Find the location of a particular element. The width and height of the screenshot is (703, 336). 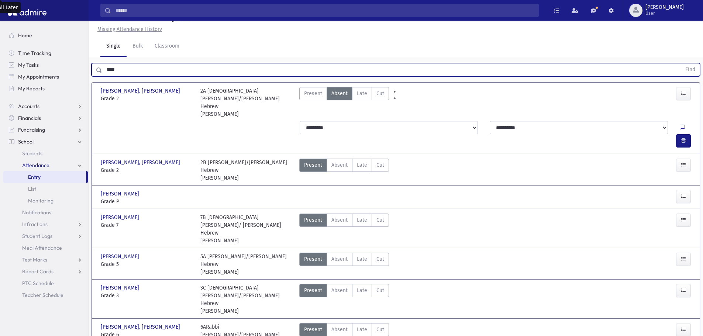

a: Bulk is located at coordinates (138, 47).